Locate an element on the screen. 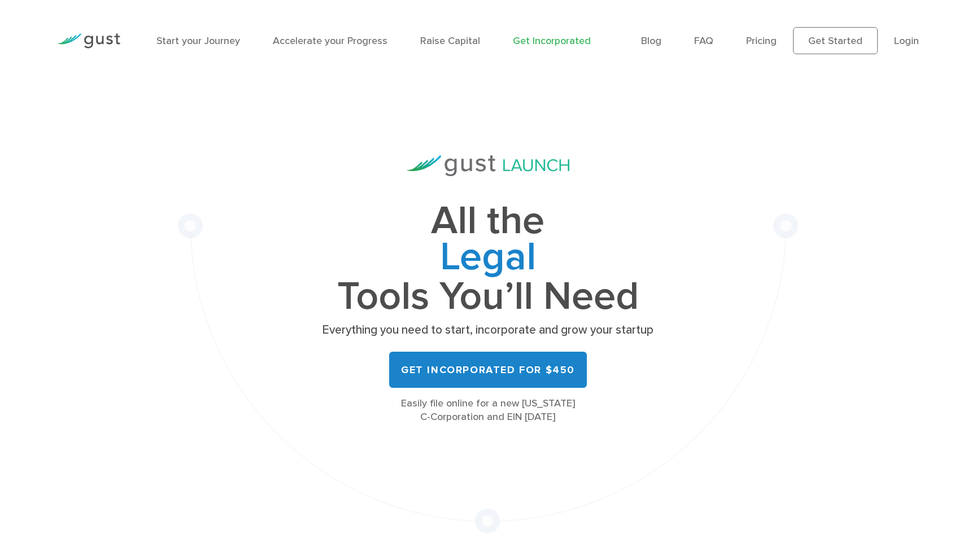  a: Login is located at coordinates (907, 40).